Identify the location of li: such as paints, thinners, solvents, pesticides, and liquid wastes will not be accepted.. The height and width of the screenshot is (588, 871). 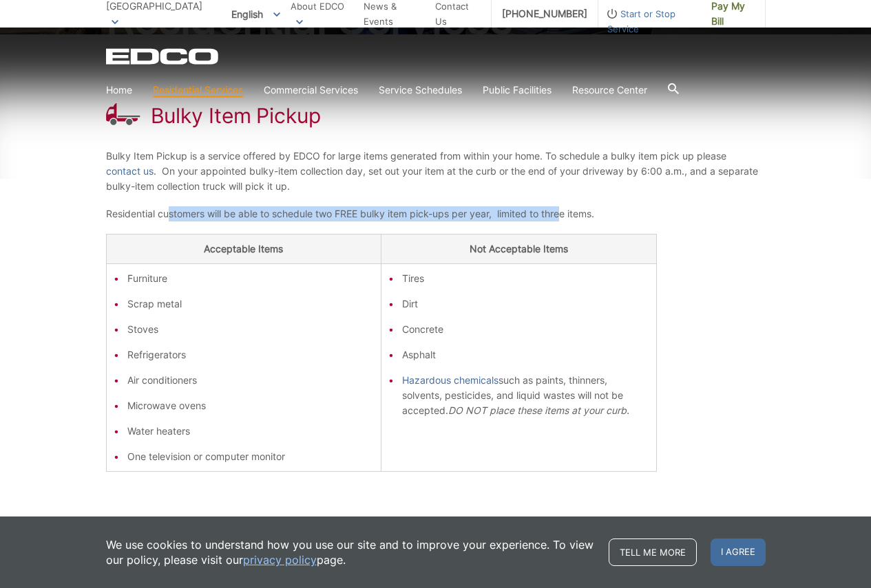
(525, 396).